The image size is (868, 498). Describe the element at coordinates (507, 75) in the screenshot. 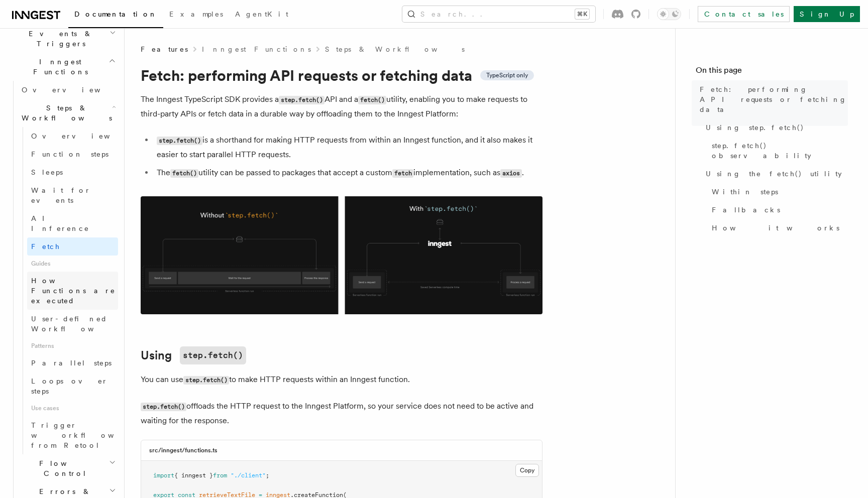

I see `span: TypeScript only` at that location.